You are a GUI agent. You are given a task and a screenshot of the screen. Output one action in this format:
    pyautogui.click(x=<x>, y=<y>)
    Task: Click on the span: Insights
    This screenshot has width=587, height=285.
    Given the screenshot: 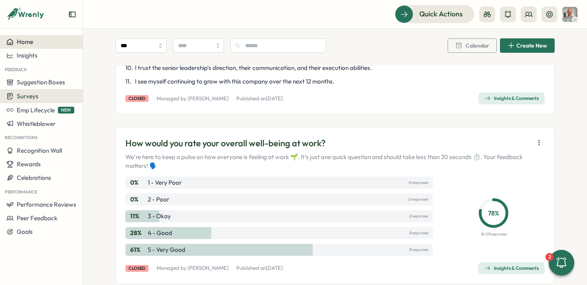 What is the action you would take?
    pyautogui.click(x=27, y=55)
    